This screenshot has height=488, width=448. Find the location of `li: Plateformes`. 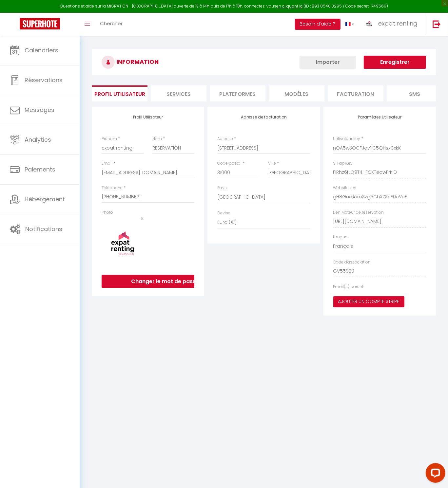

li: Plateformes is located at coordinates (237, 94).